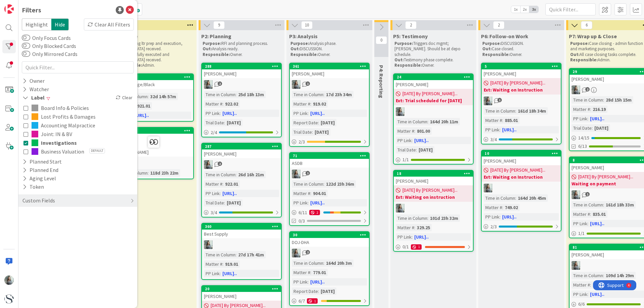  Describe the element at coordinates (433, 197) in the screenshot. I see `b: Ext: Waiting on instruction` at that location.